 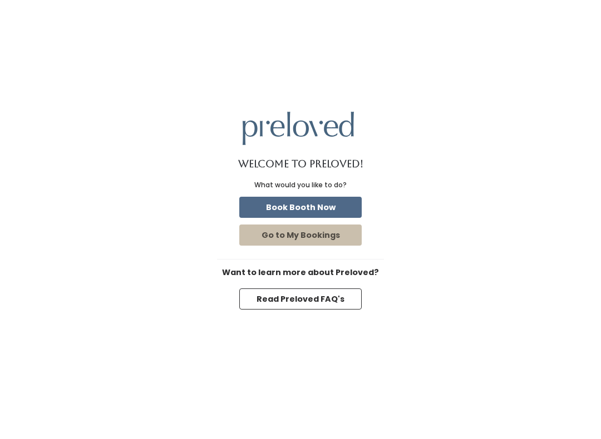 What do you see at coordinates (300, 207) in the screenshot?
I see `button: Book Booth Now` at bounding box center [300, 207].